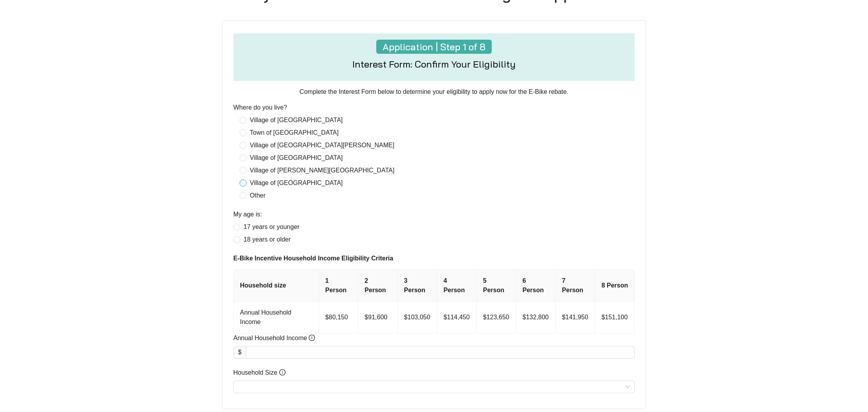 This screenshot has height=412, width=868. I want to click on span: Annual Household Income, so click(274, 339).